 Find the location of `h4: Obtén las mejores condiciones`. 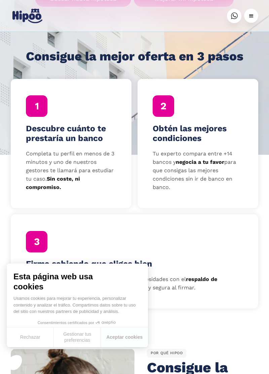

h4: Obtén las mejores condiciones is located at coordinates (198, 134).